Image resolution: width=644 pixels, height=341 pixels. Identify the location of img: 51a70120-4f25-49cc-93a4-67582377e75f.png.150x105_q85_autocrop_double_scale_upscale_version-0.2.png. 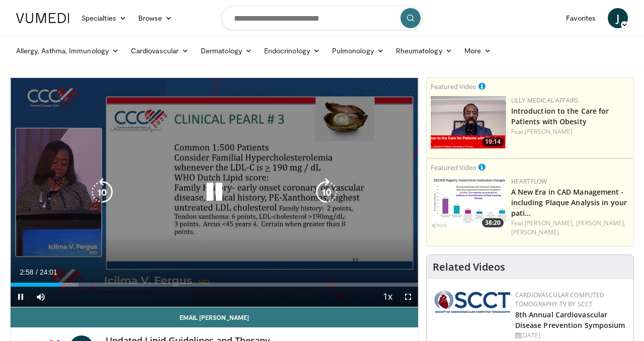
(472, 302).